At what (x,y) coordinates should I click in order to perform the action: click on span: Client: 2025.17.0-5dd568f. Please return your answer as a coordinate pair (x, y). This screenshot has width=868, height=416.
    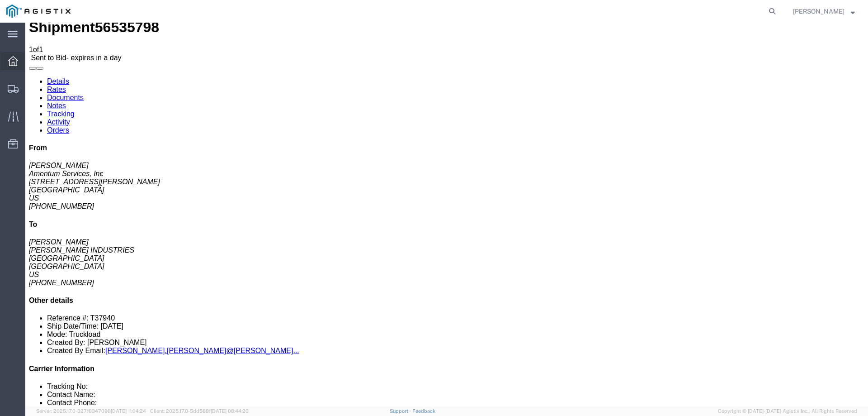
    Looking at the image, I should click on (200, 411).